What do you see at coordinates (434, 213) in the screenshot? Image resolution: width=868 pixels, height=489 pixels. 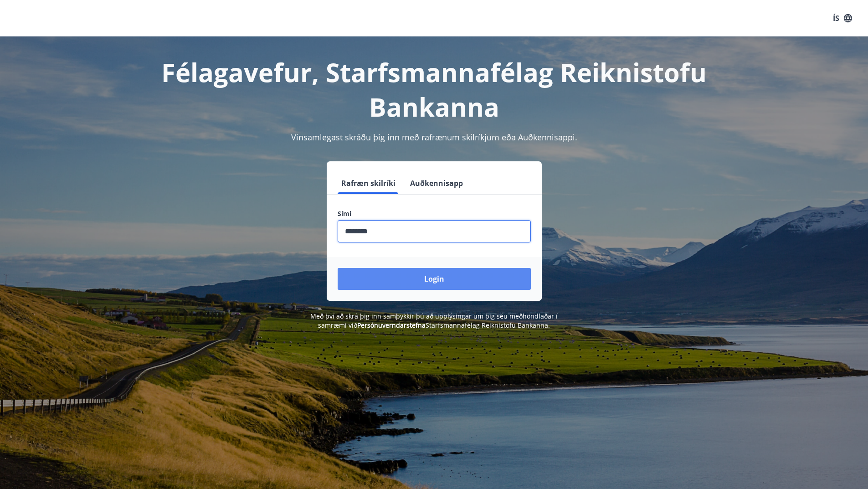 I see `label: Sími` at bounding box center [434, 213].